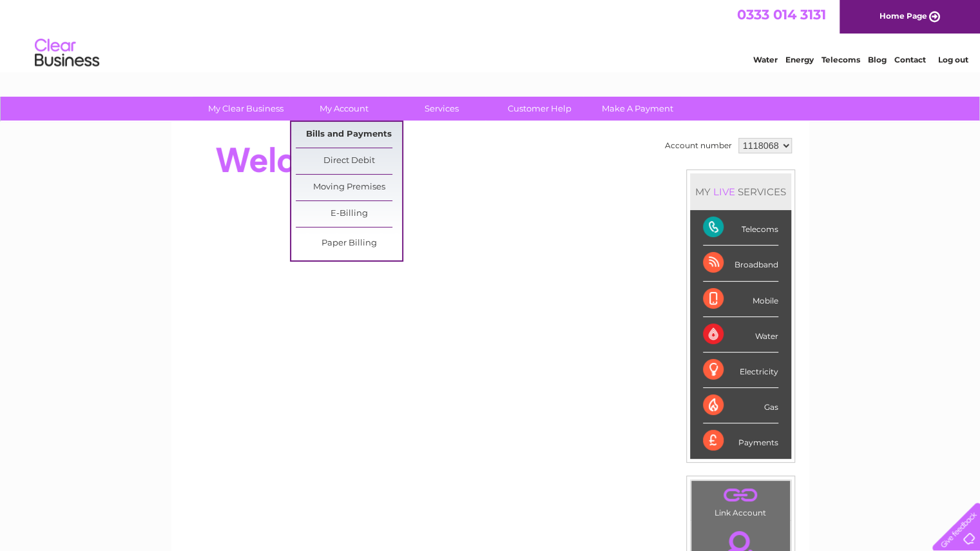 The image size is (980, 551). Describe the element at coordinates (724, 191) in the screenshot. I see `div: LIVE` at that location.